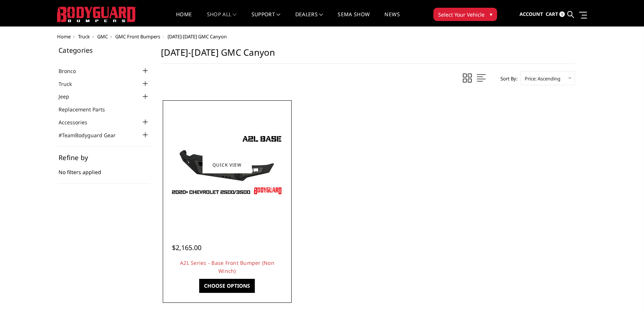  I want to click on img: A2L Series - Base Front Bumper (Non Winch), so click(227, 165).